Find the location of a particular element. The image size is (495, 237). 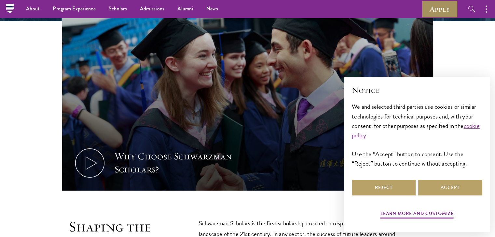

button: Accept is located at coordinates (450, 188).